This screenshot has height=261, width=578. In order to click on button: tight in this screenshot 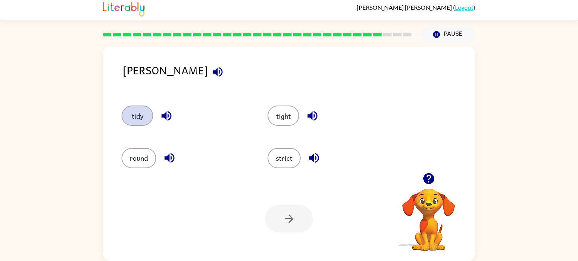, I will do `click(283, 116)`.